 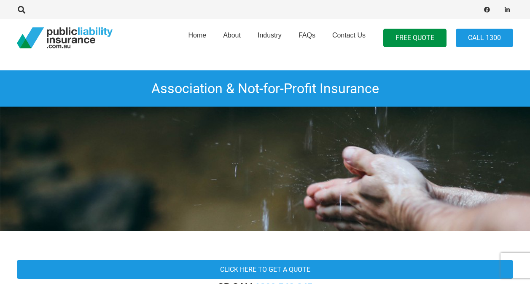 I want to click on a: Industry, so click(x=269, y=38).